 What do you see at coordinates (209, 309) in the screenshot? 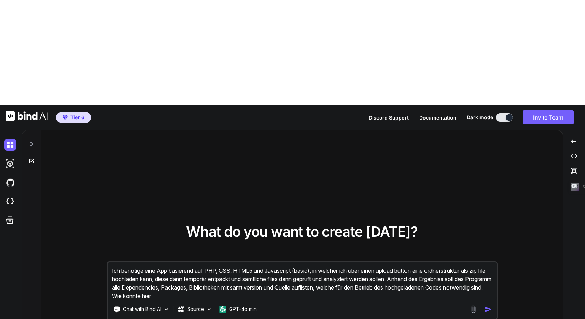
I see `img: Pick Models` at bounding box center [209, 309].